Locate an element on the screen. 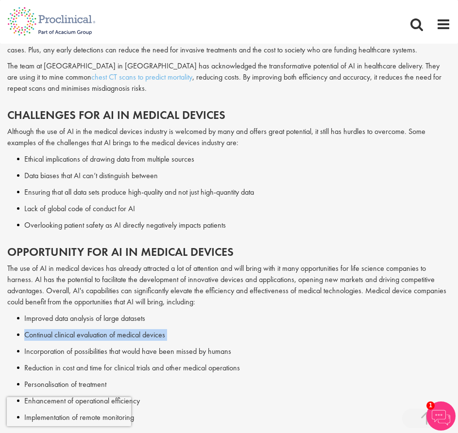 The height and width of the screenshot is (433, 458). li: Enhancement of operational efficiency is located at coordinates (234, 401).